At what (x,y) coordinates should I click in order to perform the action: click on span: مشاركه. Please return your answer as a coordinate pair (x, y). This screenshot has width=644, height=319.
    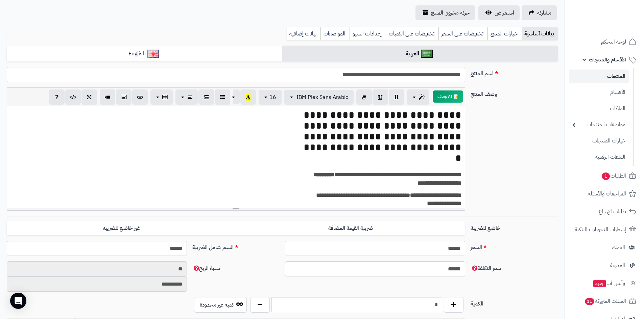
    Looking at the image, I should click on (544, 12).